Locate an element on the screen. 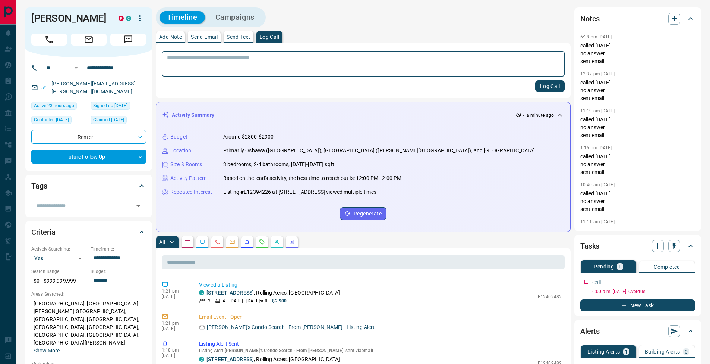  h2: Criteria is located at coordinates (43, 232).